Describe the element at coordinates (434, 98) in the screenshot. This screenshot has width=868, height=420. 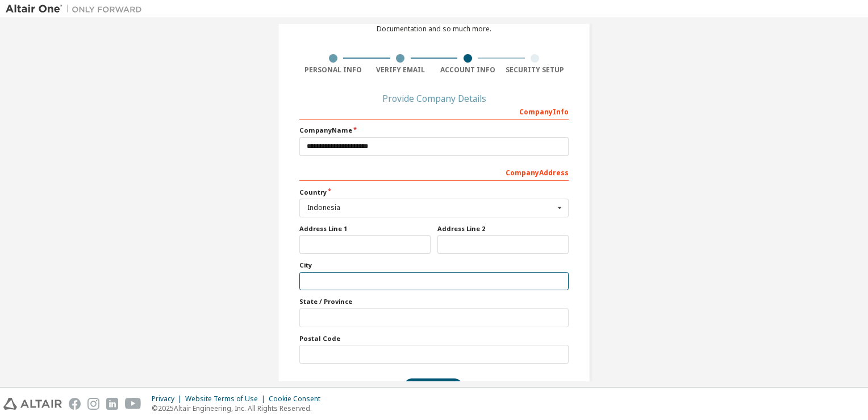
I see `div: Provide Company Details` at that location.